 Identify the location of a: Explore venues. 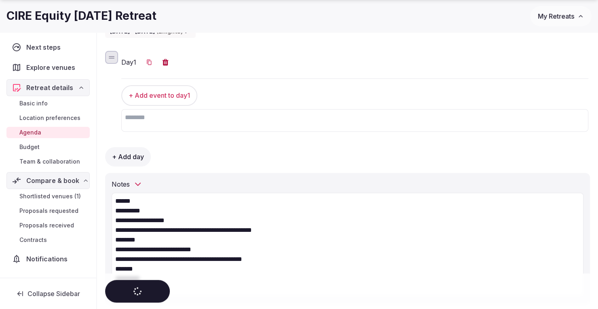
(48, 68).